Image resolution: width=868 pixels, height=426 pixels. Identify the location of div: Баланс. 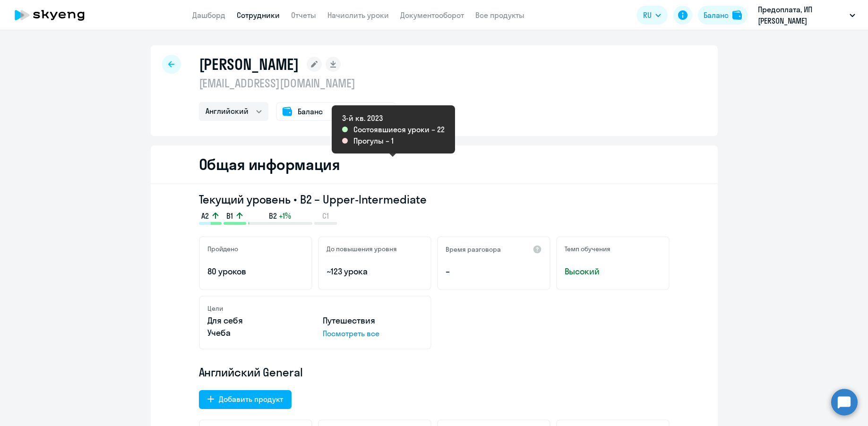
(716, 15).